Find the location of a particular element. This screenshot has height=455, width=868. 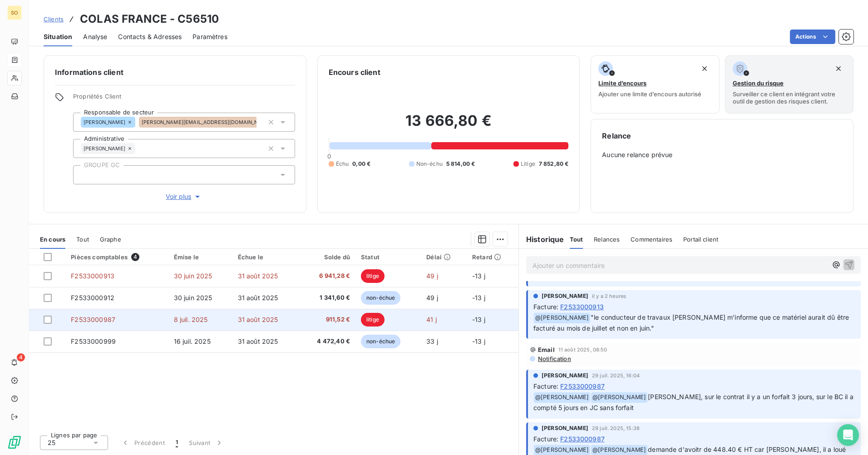

span: 1 341,60 € is located at coordinates (327, 298).